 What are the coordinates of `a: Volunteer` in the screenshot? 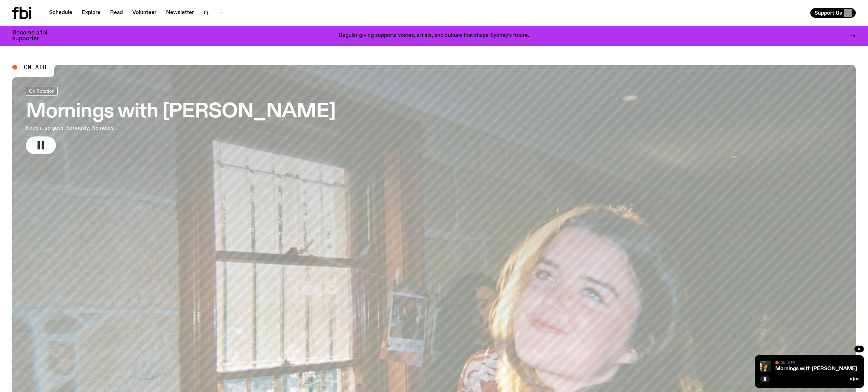 It's located at (145, 13).